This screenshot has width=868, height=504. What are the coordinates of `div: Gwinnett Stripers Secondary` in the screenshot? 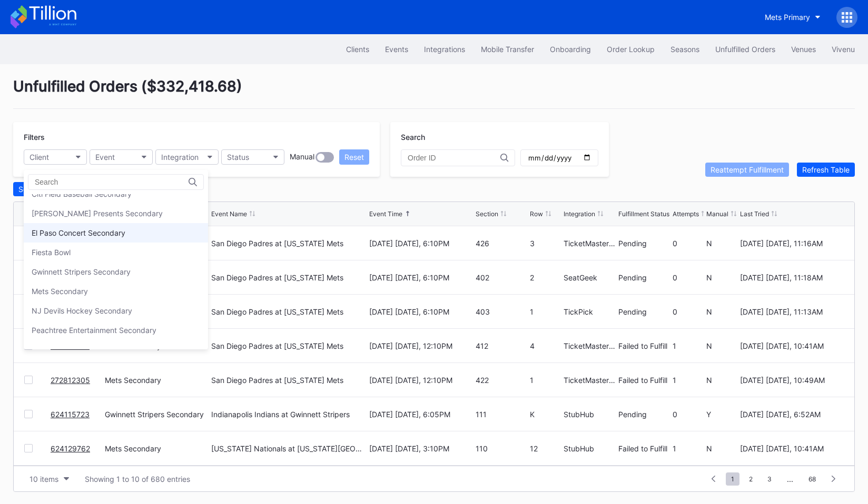 It's located at (81, 272).